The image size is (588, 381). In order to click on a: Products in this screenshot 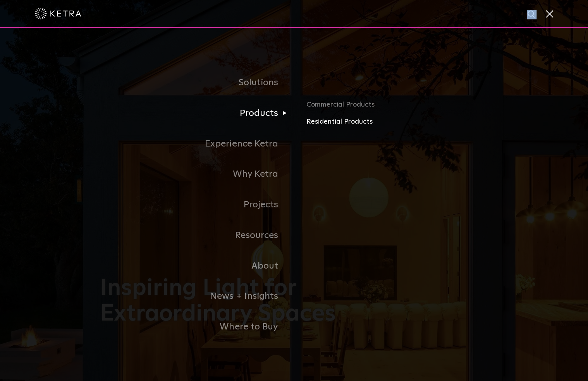, I will do `click(197, 113)`.